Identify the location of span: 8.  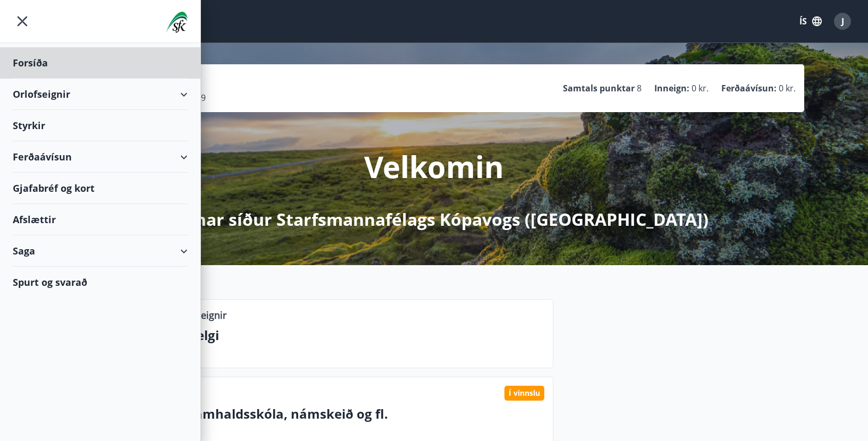
(639, 88).